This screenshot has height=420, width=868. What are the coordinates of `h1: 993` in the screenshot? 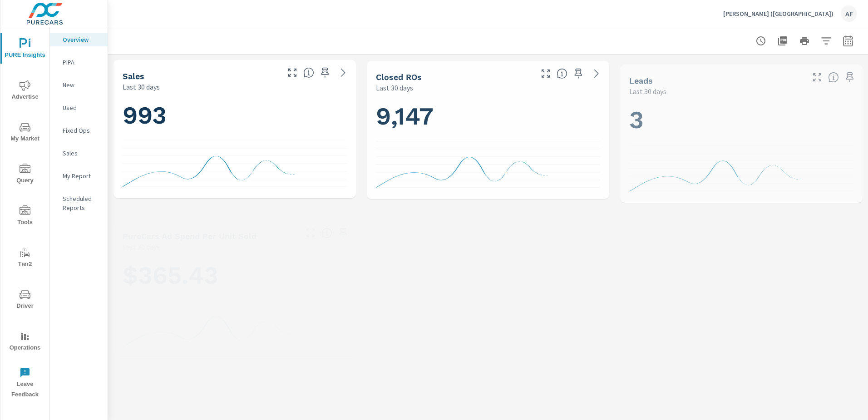 It's located at (235, 115).